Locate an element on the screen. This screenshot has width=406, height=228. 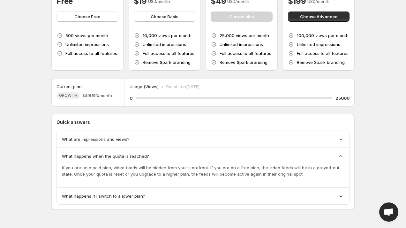
h5: 0 is located at coordinates (131, 98).